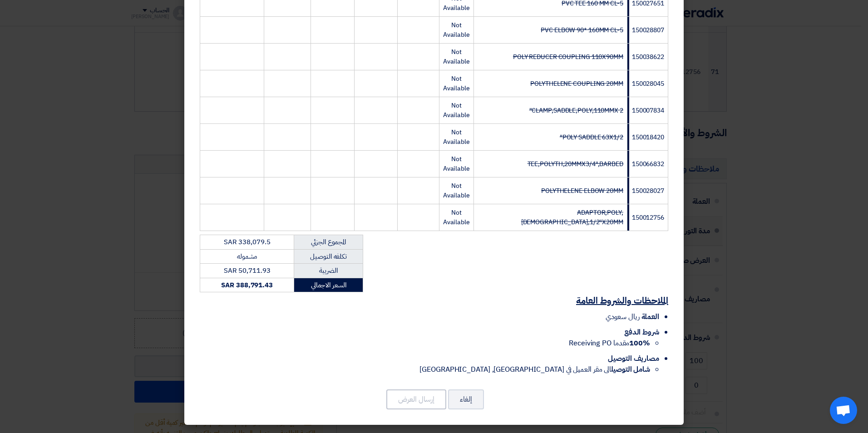 The image size is (868, 433). What do you see at coordinates (648, 30) in the screenshot?
I see `td: 150028807` at bounding box center [648, 30].